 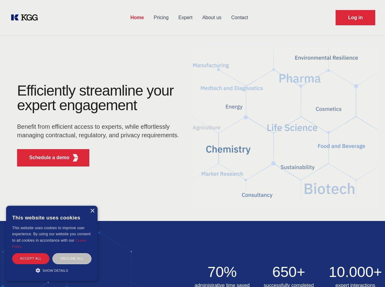 What do you see at coordinates (51, 234) in the screenshot?
I see `span: This website uses cookies to improve user experience. By using our website you consent to all coo...` at bounding box center [51, 234].